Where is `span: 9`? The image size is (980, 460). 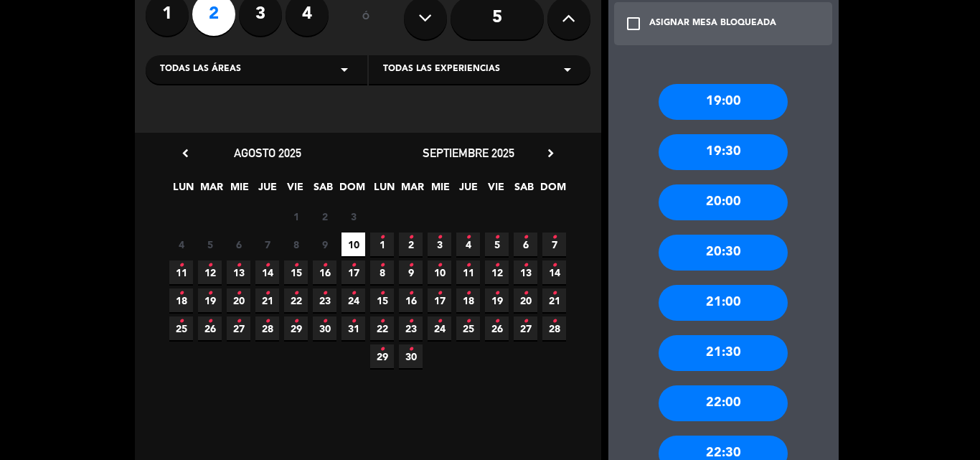
span: 9 is located at coordinates (325, 244).